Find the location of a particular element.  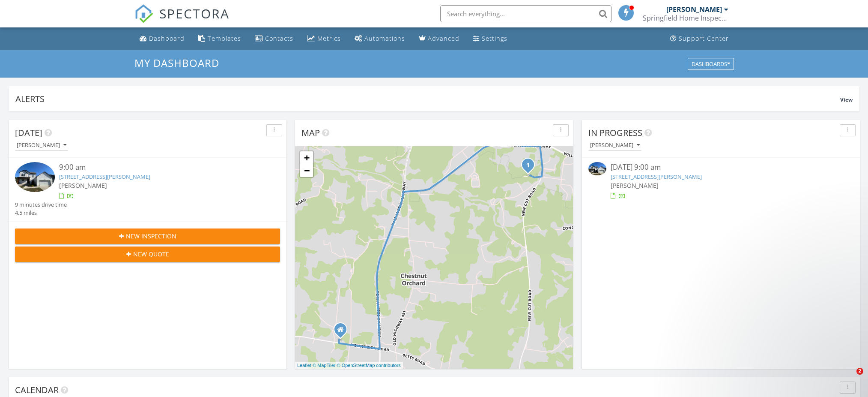

a: Zoom out is located at coordinates (306, 170).